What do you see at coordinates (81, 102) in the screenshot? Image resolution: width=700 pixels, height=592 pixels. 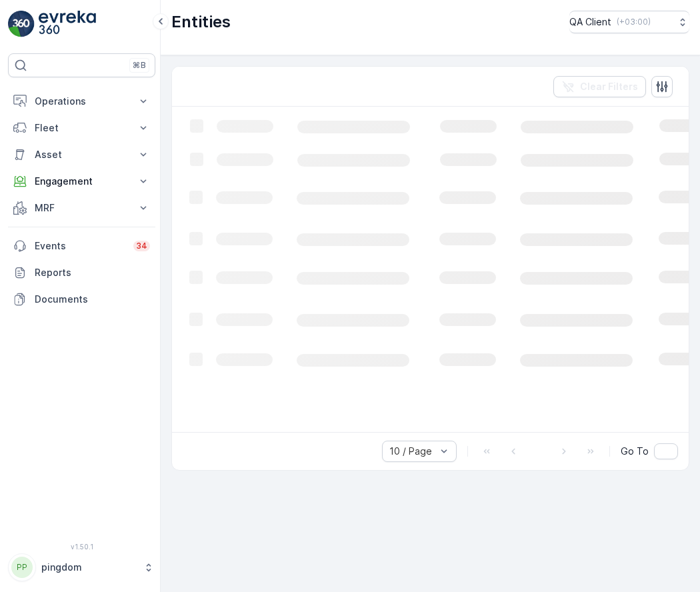 I see `p: Operations` at bounding box center [81, 102].